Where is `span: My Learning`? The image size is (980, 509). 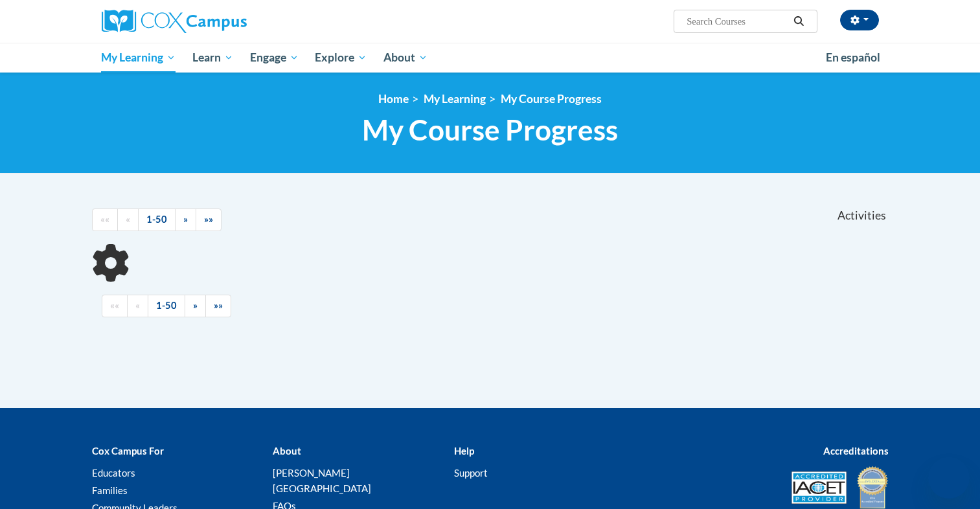 span: My Learning is located at coordinates (138, 57).